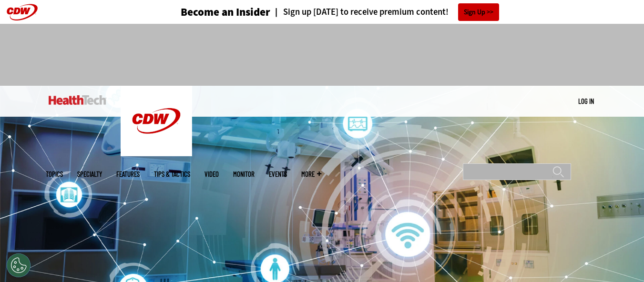  Describe the element at coordinates (55, 174) in the screenshot. I see `span: Topics` at that location.